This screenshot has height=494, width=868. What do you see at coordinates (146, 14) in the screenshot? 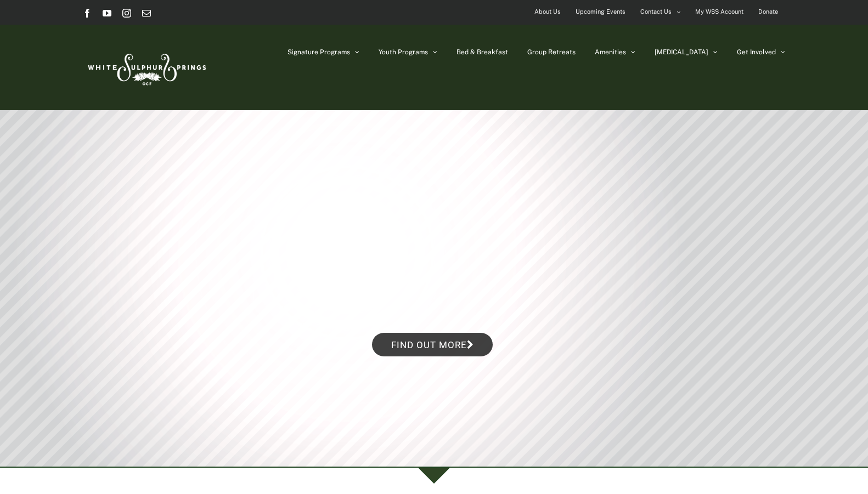
I see `a: Email` at bounding box center [146, 14].